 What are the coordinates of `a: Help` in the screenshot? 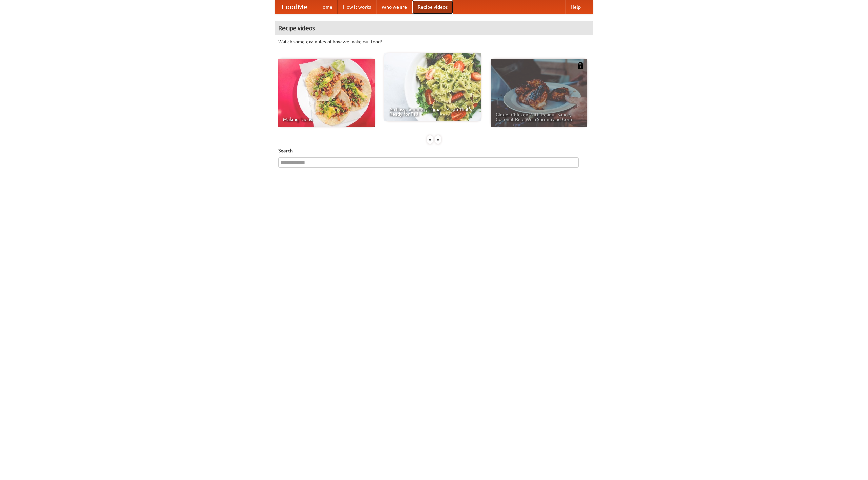 It's located at (576, 7).